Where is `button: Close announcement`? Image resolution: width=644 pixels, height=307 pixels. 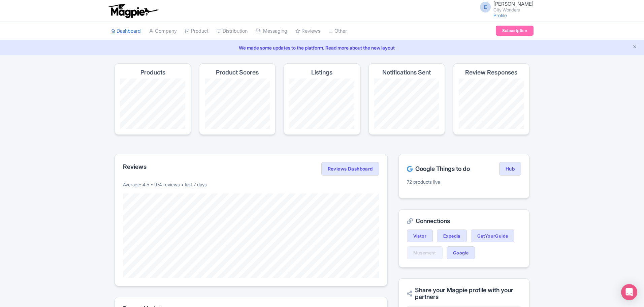 button: Close announcement is located at coordinates (635, 47).